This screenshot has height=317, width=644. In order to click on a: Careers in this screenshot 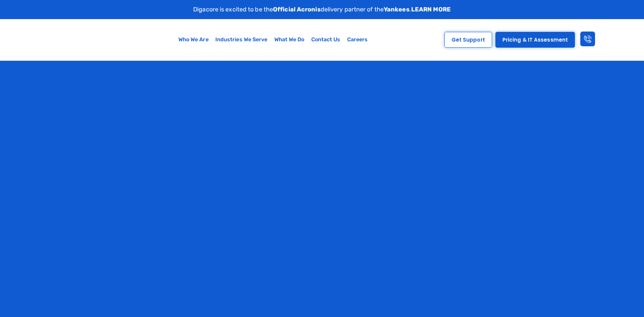, I will do `click(357, 40)`.